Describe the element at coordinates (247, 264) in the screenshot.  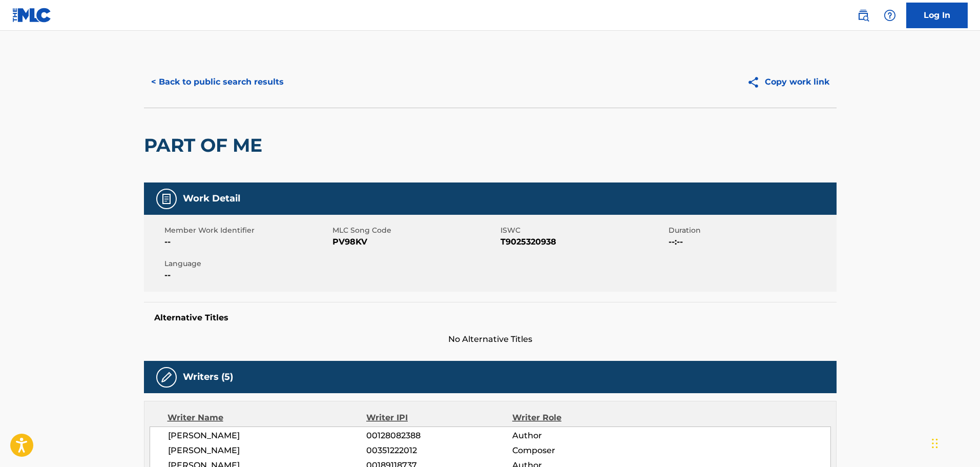
I see `span: Language` at that location.